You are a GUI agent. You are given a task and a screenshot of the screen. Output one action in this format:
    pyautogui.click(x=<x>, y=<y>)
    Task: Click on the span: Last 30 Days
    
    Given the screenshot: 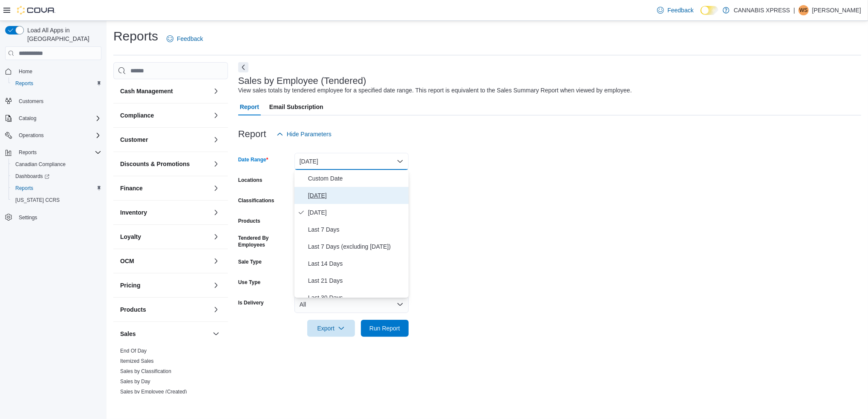 What is the action you would take?
    pyautogui.click(x=357, y=298)
    